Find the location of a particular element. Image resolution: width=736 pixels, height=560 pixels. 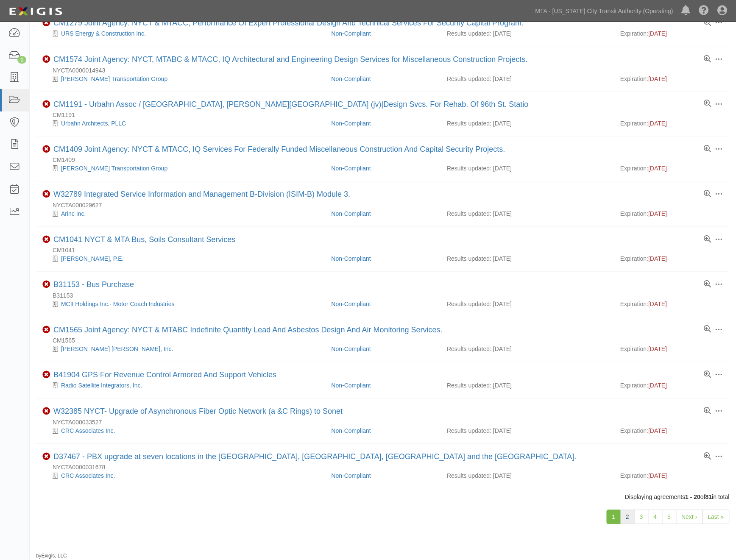

div: CM1041 is located at coordinates (386, 251).